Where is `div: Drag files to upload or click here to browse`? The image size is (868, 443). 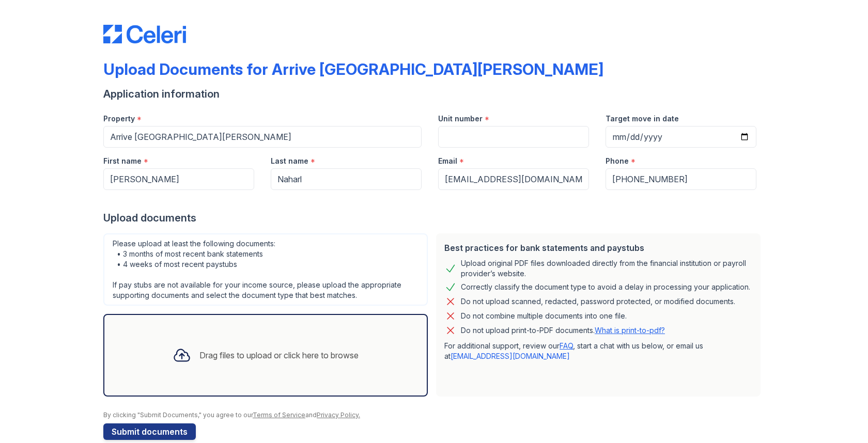
div: Drag files to upload or click here to browse is located at coordinates (279, 356).